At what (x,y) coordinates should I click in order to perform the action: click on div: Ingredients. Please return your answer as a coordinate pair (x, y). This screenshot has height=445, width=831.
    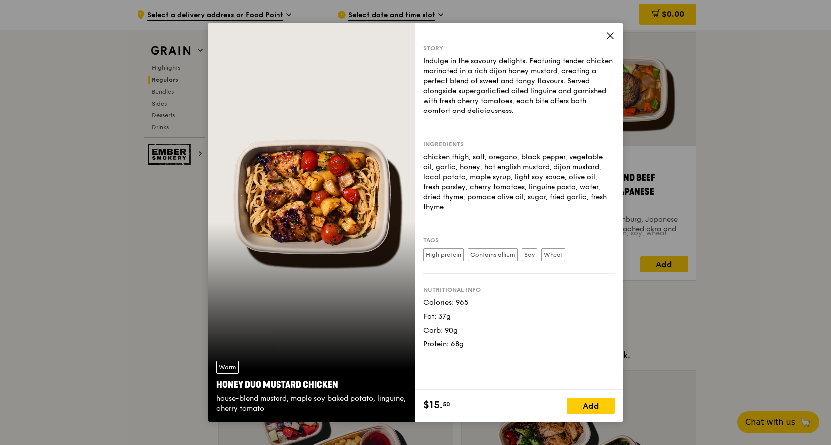
    Looking at the image, I should click on (519, 144).